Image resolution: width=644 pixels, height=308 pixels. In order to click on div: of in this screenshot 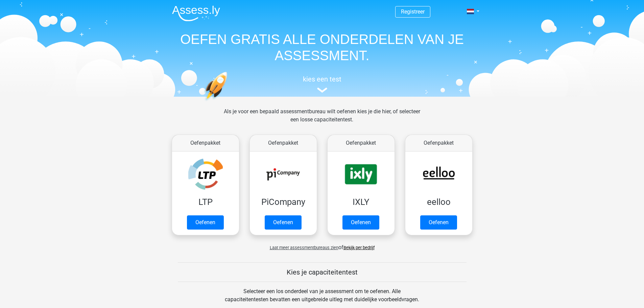, I will do `click(322, 245)`.